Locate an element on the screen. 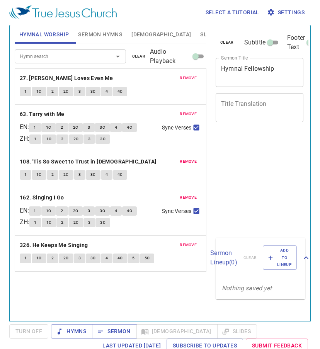 This screenshot has height=349, width=320. span: Add to Lineup is located at coordinates (280, 257).